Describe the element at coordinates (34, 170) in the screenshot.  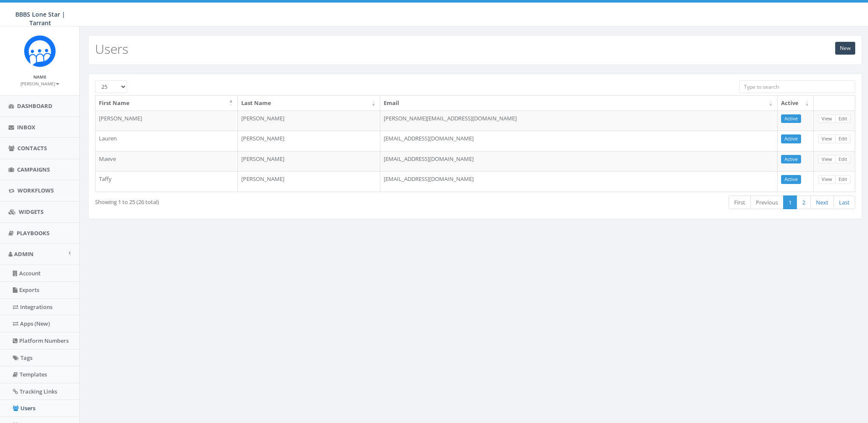
I see `span: Campaigns` at that location.